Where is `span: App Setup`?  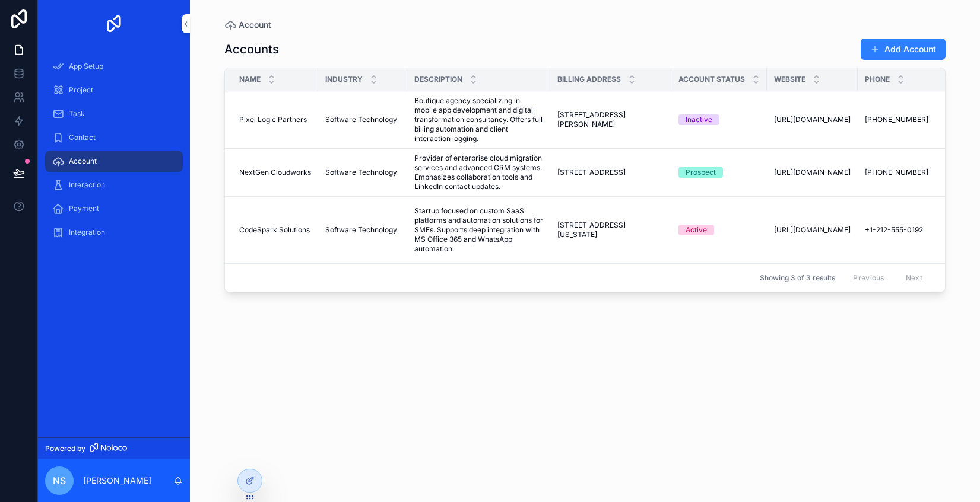
span: App Setup is located at coordinates (86, 67).